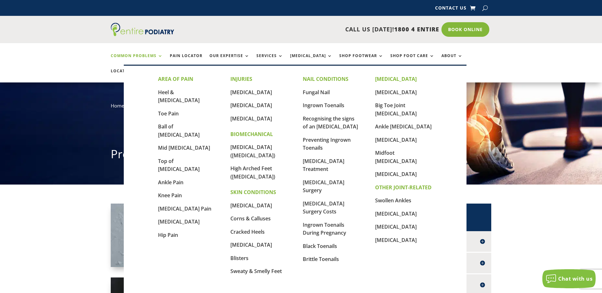  I want to click on button: Chat with us, so click(569, 279).